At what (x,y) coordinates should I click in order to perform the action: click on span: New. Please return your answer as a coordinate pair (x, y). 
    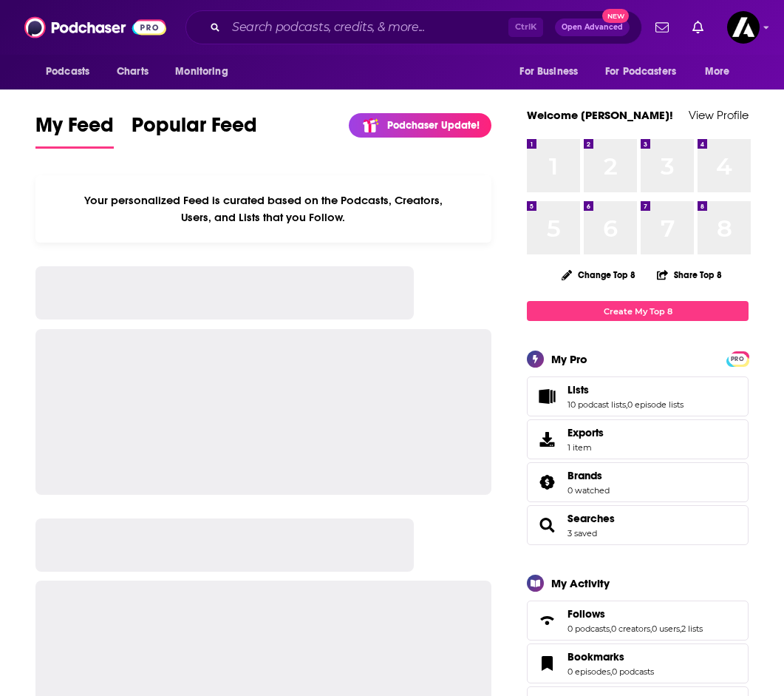
    Looking at the image, I should click on (616, 15).